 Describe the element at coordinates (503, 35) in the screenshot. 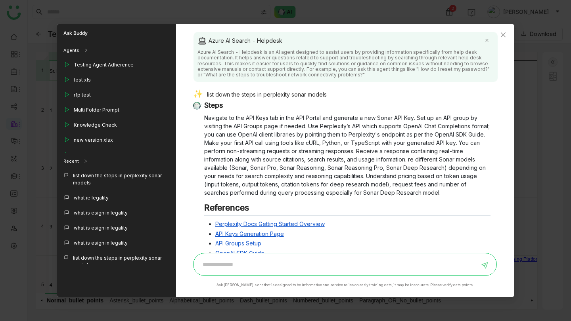

I see `button: Close` at that location.